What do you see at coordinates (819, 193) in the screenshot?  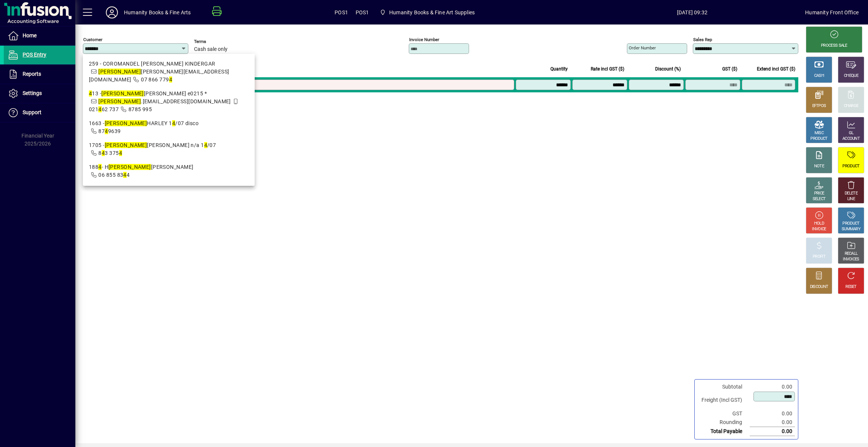 I see `div: PRICE` at bounding box center [819, 193].